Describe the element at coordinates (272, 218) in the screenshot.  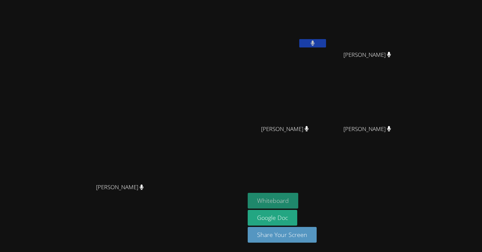
I see `a: Google Doc` at that location.